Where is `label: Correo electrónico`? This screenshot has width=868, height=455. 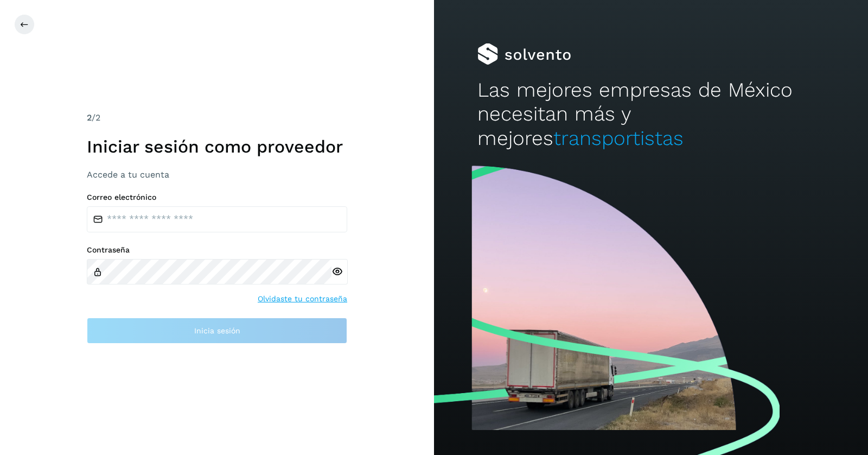
label: Correo electrónico is located at coordinates (217, 197).